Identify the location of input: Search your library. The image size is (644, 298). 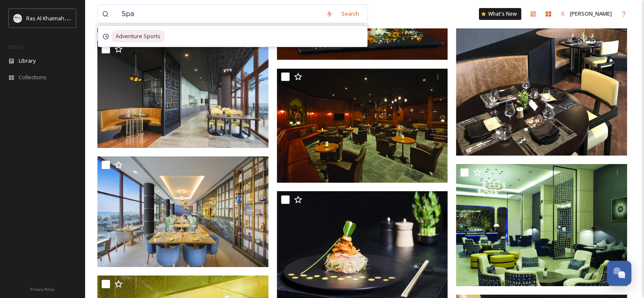
(219, 14).